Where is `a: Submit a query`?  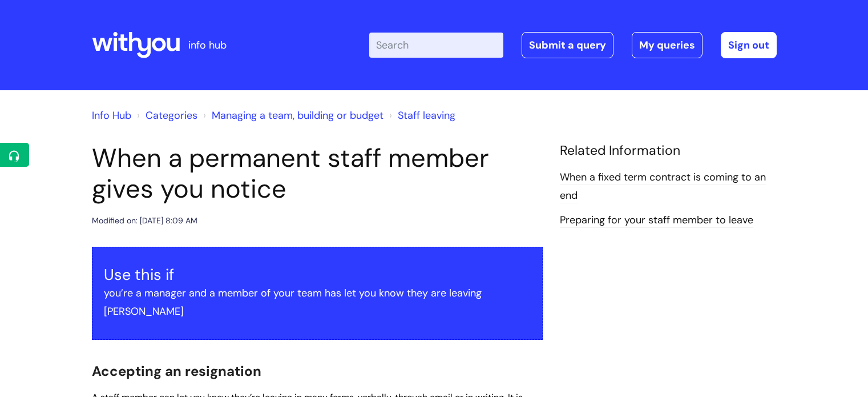 a: Submit a query is located at coordinates (567, 45).